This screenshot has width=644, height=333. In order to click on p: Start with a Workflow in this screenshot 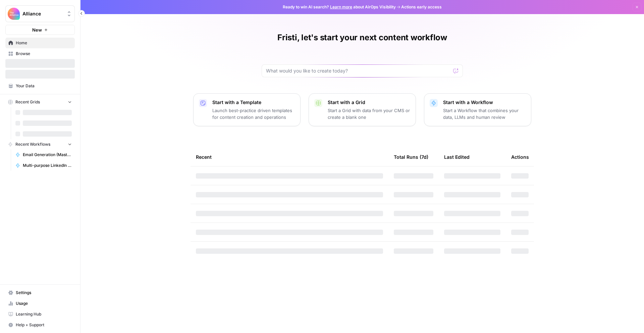, I will do `click(485, 102)`.